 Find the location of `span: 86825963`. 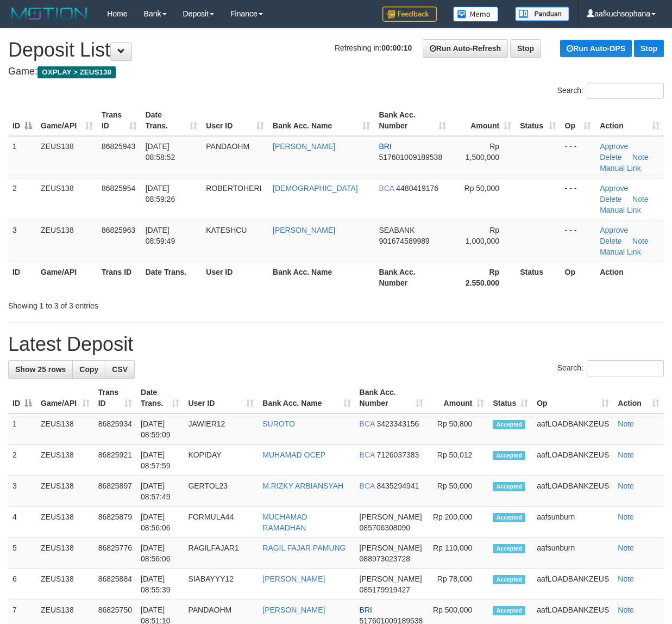

span: 86825963 is located at coordinates (119, 230).